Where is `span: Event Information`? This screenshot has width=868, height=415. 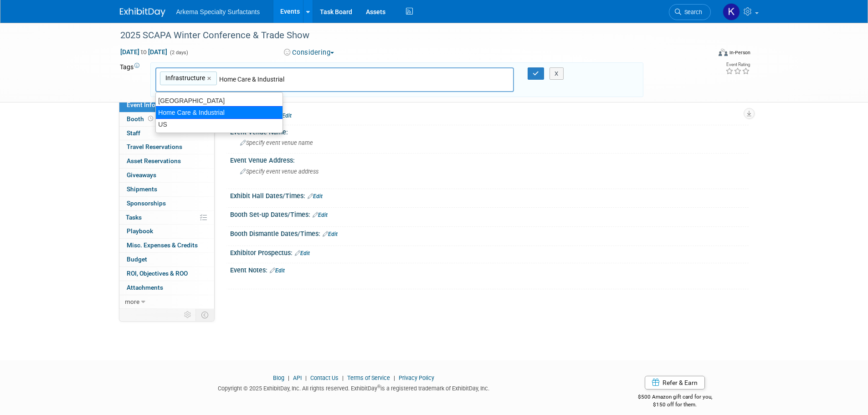
span: Event Information is located at coordinates (152, 105).